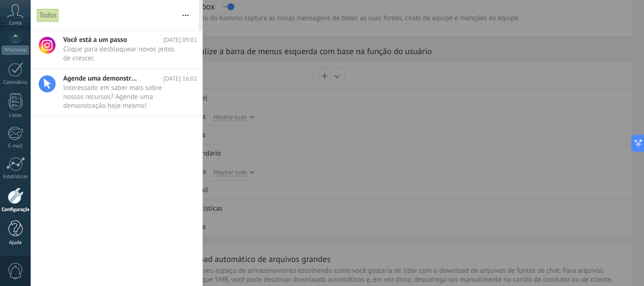  I want to click on div: Listas, so click(16, 115).